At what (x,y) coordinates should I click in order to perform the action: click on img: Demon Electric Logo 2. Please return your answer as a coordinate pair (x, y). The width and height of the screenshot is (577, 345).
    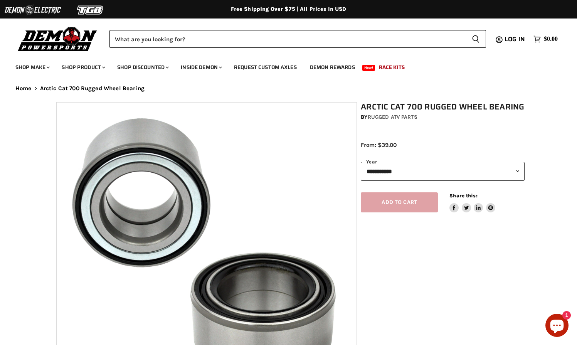
    Looking at the image, I should click on (33, 10).